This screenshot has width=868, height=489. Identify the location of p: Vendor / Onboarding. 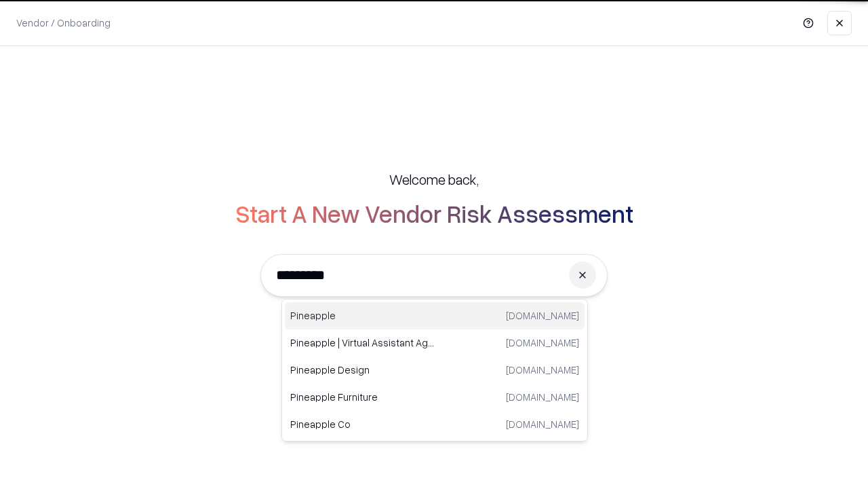
(63, 22).